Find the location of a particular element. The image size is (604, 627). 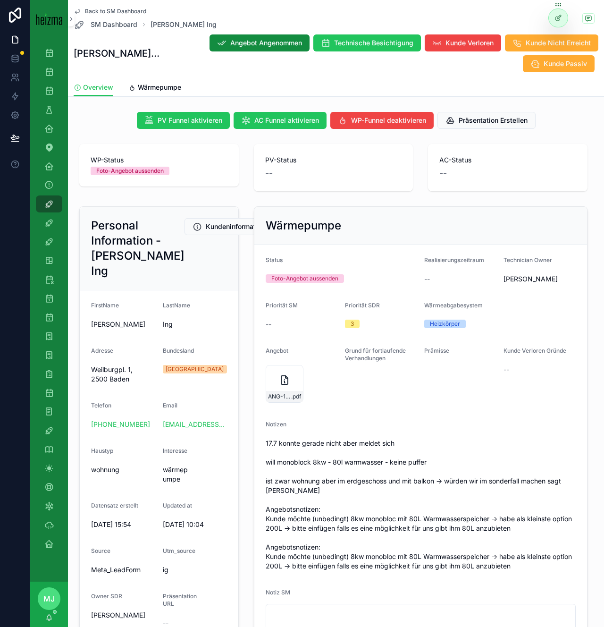

span: Ing is located at coordinates (195, 324).